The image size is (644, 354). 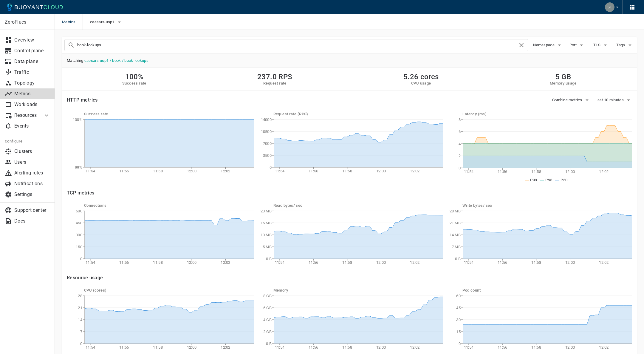 I want to click on tspan: 28 MB, so click(x=455, y=211).